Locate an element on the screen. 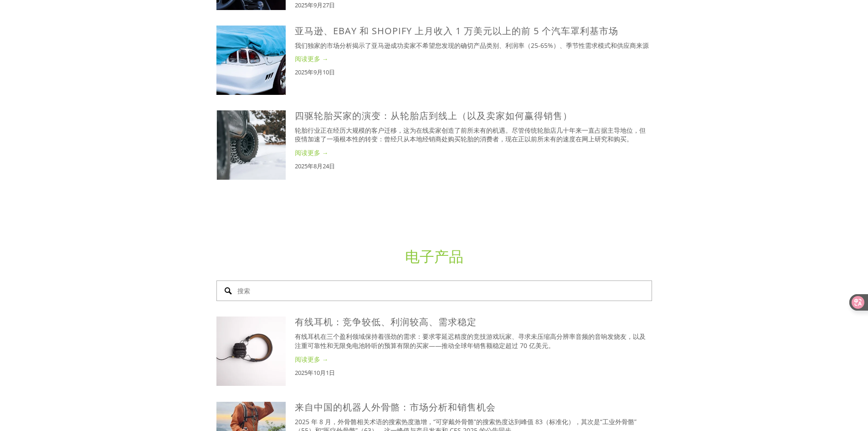  input: 搜索 is located at coordinates (435, 291).